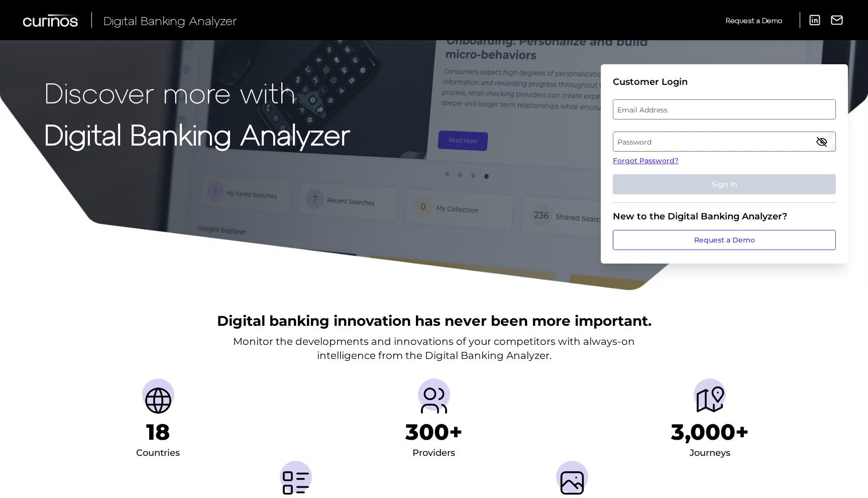 This screenshot has width=868, height=498. What do you see at coordinates (724, 161) in the screenshot?
I see `a: Forgot Password?` at bounding box center [724, 161].